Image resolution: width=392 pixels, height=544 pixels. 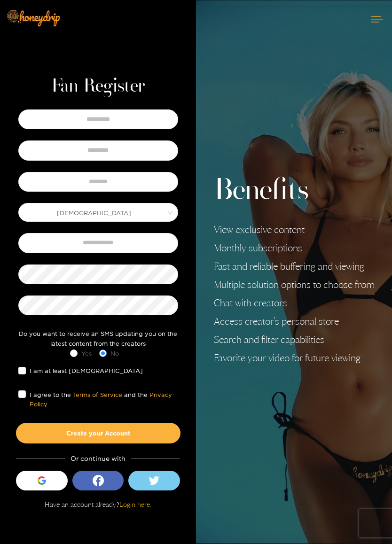 What do you see at coordinates (294, 285) in the screenshot?
I see `li: Multiple solution options to choose from` at bounding box center [294, 285].